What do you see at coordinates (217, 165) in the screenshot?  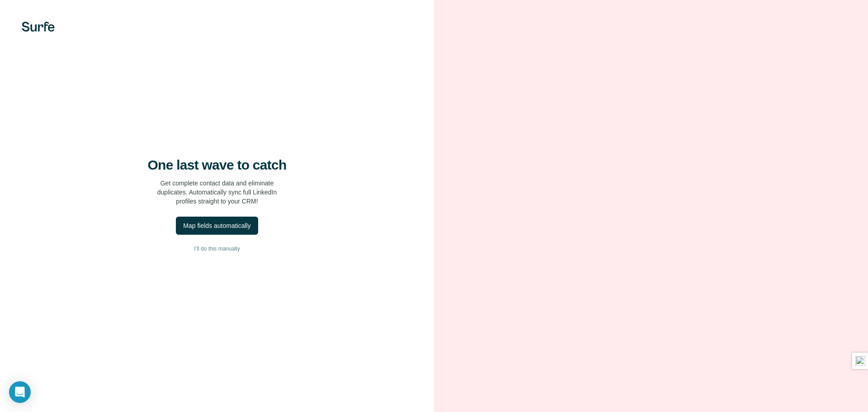 I see `h4: One last wave to catch` at bounding box center [217, 165].